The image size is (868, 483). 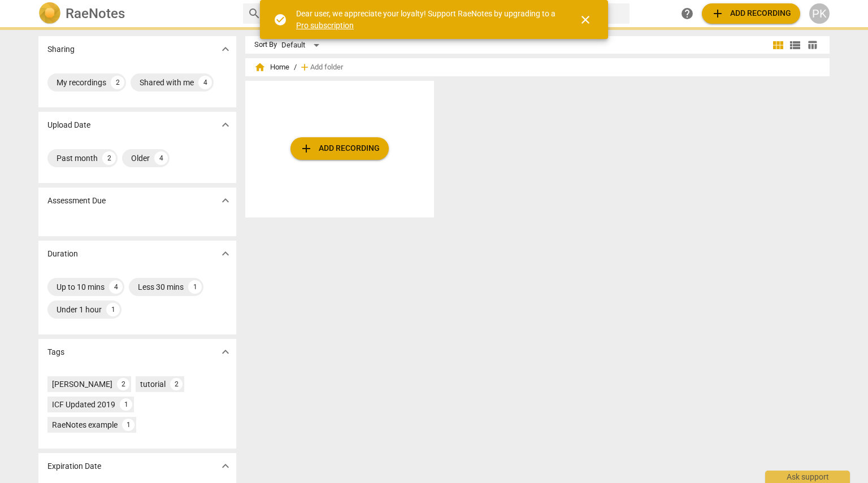 What do you see at coordinates (160, 287) in the screenshot?
I see `div: Less 30 mins` at bounding box center [160, 287].